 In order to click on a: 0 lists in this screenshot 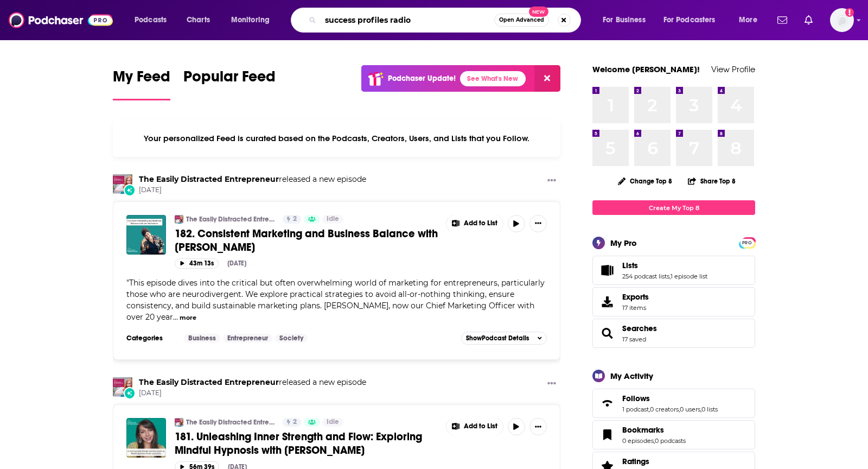, I will do `click(710, 409)`.